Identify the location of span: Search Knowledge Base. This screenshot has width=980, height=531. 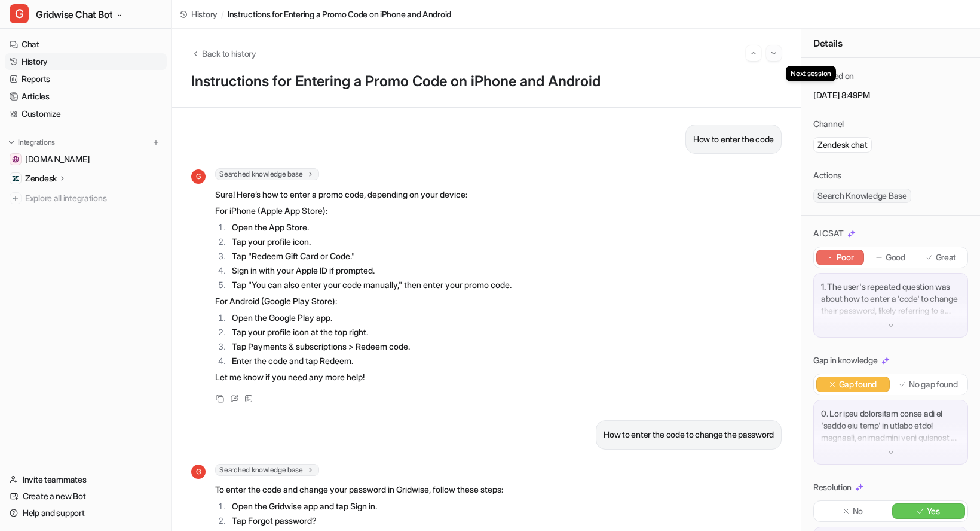
(863, 196).